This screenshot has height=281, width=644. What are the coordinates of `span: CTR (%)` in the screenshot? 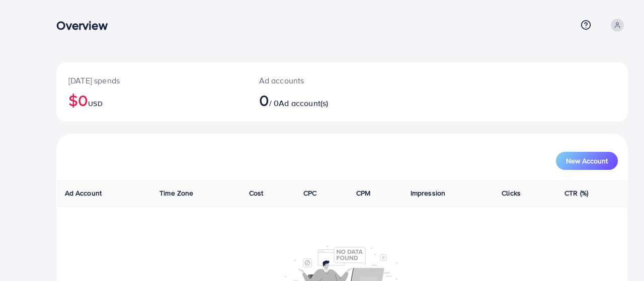 It's located at (576, 193).